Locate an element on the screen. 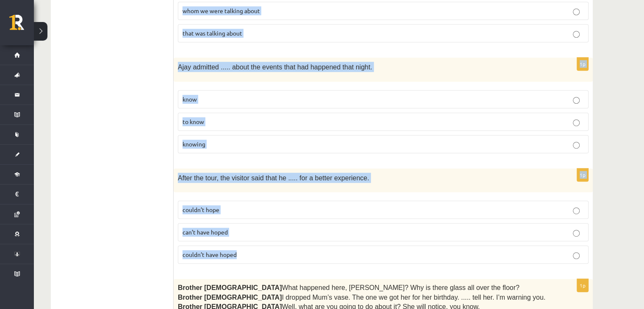 This screenshot has width=644, height=309. span: I dropped Mum’s vase. The one we got her for her birthday. ..... tell her. I’m warning you. is located at coordinates (414, 297).